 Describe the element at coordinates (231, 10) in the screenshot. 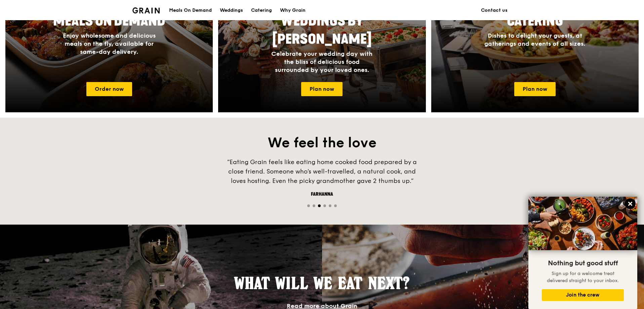

I see `a: Weddings` at that location.